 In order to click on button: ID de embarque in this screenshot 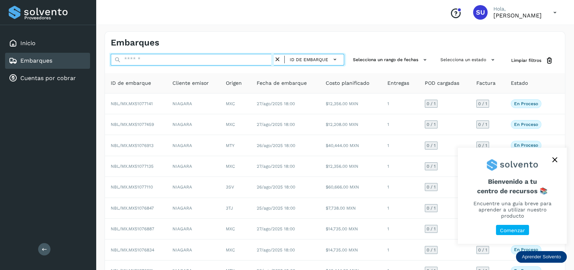, I will do `click(314, 59)`.